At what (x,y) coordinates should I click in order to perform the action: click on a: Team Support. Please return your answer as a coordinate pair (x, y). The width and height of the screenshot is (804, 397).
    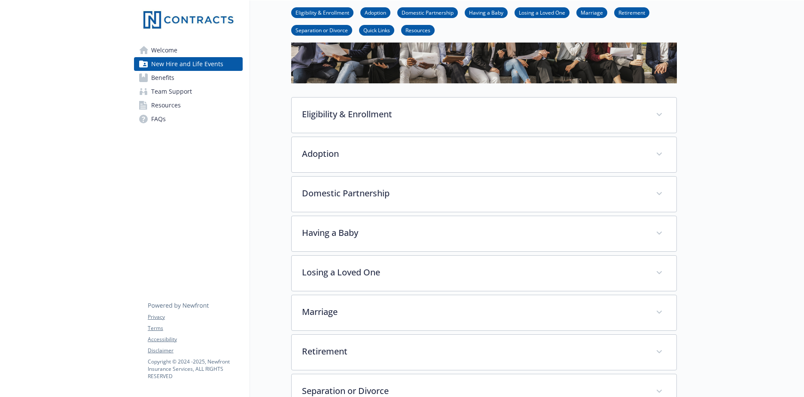
    Looking at the image, I should click on (188, 92).